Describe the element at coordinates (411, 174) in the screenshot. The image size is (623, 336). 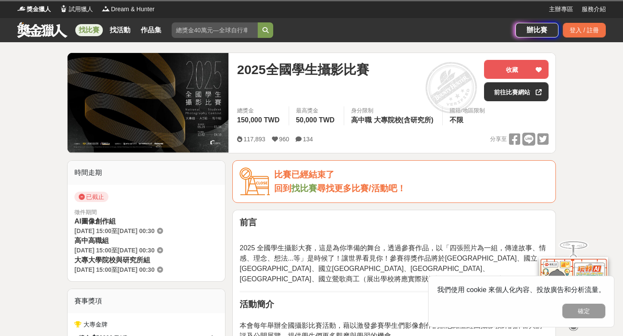
I see `div: 比賽已經結束了` at that location.